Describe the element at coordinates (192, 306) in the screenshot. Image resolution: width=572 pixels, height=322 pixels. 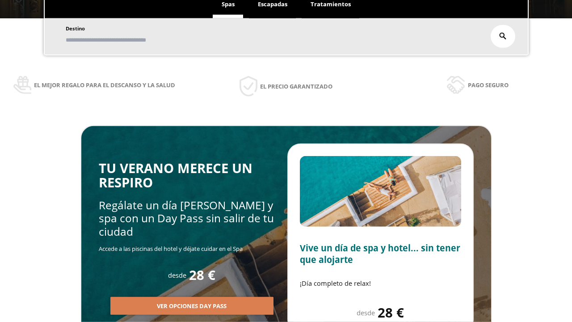
I see `a: Ver opciones Day Pass` at that location.